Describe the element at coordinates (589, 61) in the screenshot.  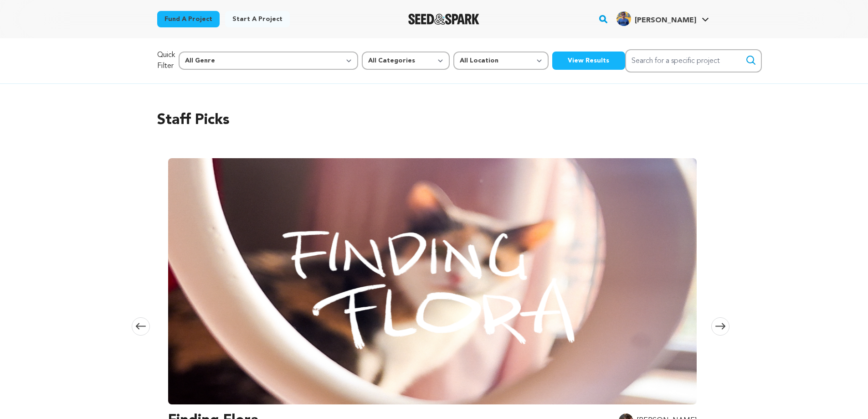
I see `button: View Results` at that location.